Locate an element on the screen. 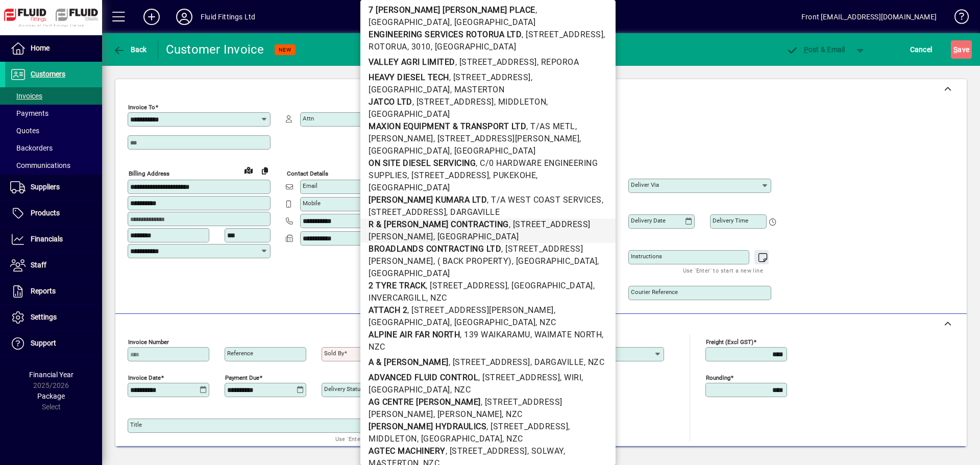  span: , WAIMATE NORTH is located at coordinates (566, 334).